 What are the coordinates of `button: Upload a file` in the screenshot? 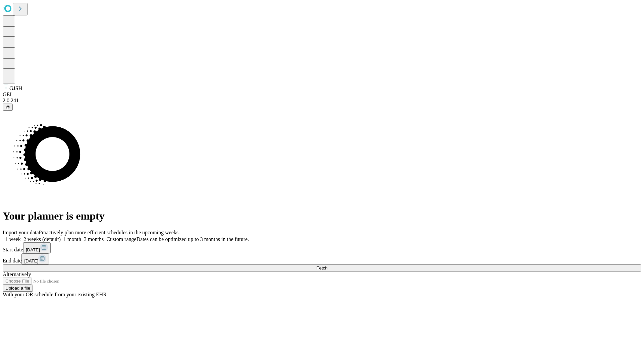 It's located at (18, 287).